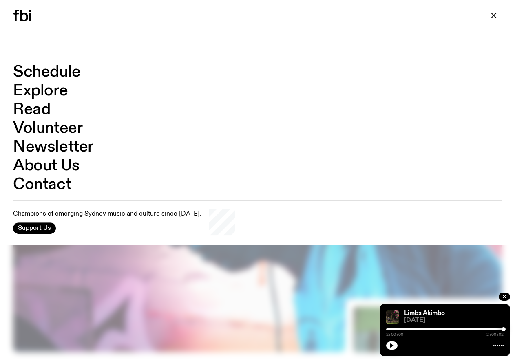 The image size is (515, 361). What do you see at coordinates (31, 110) in the screenshot?
I see `a: Read` at bounding box center [31, 110].